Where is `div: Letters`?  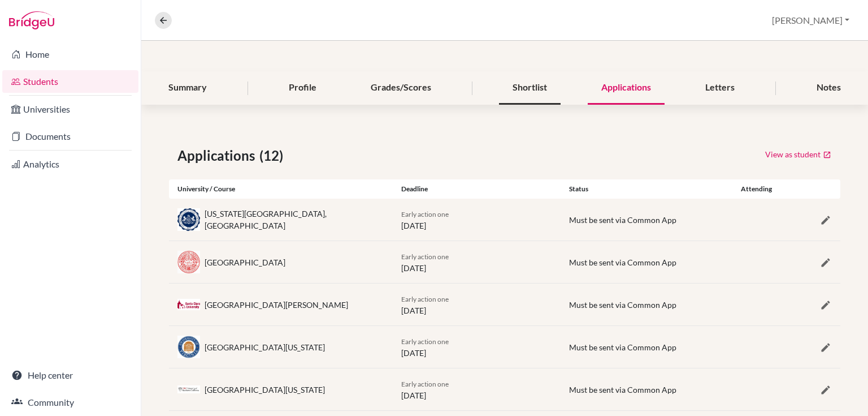
div: Letters is located at coordinates (721, 88).